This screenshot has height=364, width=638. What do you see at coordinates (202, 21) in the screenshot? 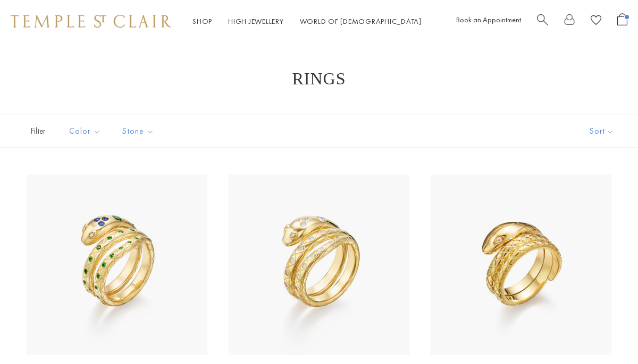
I see `a: ShopShop` at bounding box center [202, 21].